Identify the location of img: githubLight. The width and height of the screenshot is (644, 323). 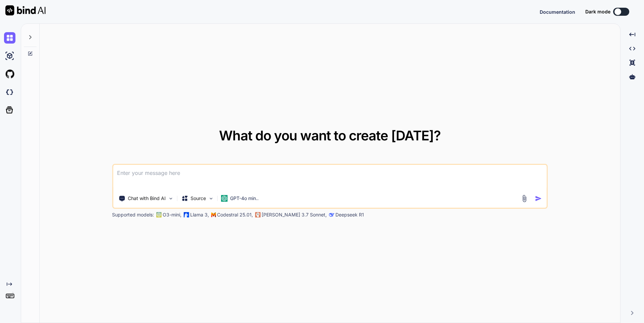
(9, 74).